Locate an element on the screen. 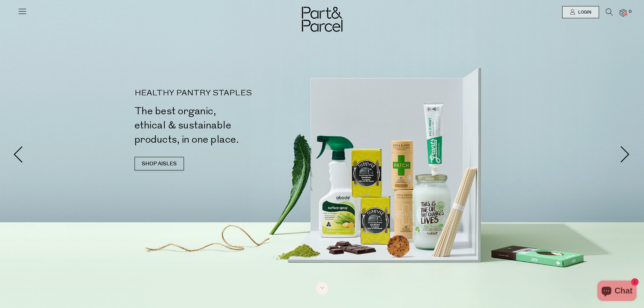  span: 0 is located at coordinates (630, 12).